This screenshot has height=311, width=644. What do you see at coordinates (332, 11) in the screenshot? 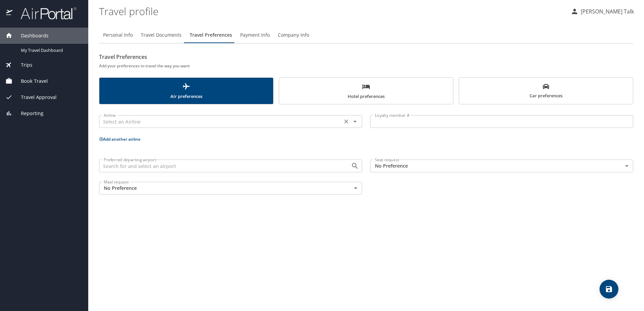
I see `h1: Travel profile` at bounding box center [332, 11].